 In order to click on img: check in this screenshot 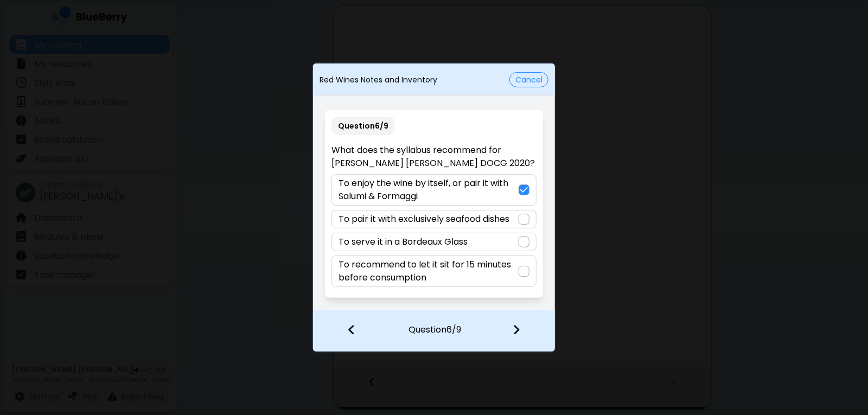, I will do `click(524, 190)`.